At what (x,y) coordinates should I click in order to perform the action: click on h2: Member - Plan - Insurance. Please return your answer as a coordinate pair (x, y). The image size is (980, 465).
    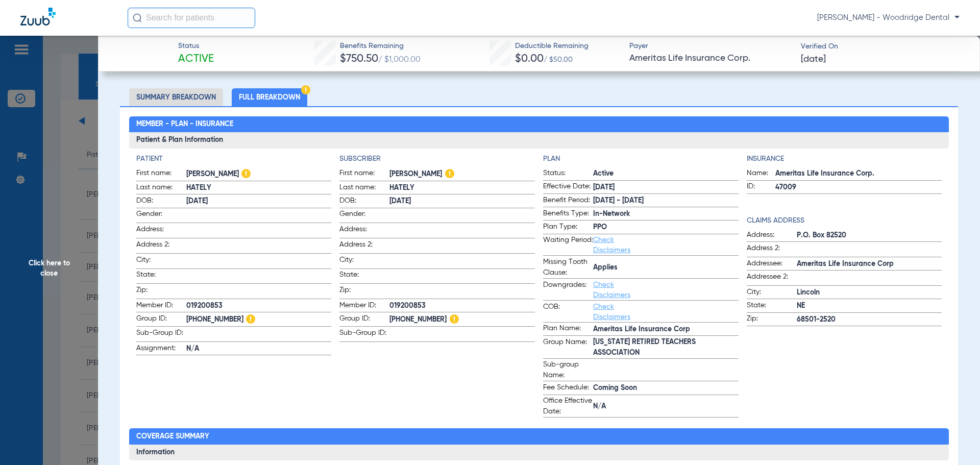
    Looking at the image, I should click on (539, 125).